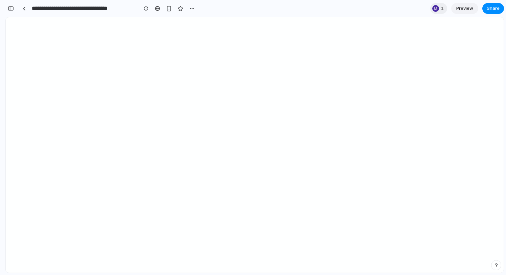  What do you see at coordinates (465, 8) in the screenshot?
I see `a: Preview` at bounding box center [465, 8].